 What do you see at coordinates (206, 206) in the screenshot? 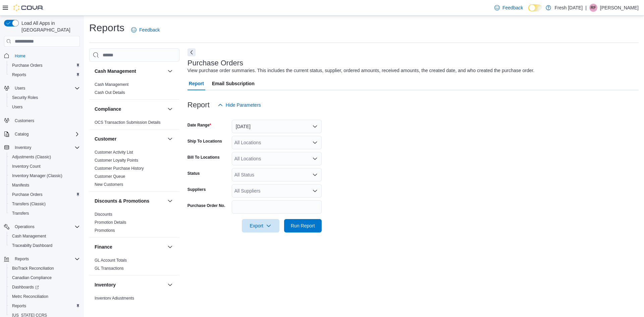
I see `label: Purchase Order No.` at bounding box center [206, 206].